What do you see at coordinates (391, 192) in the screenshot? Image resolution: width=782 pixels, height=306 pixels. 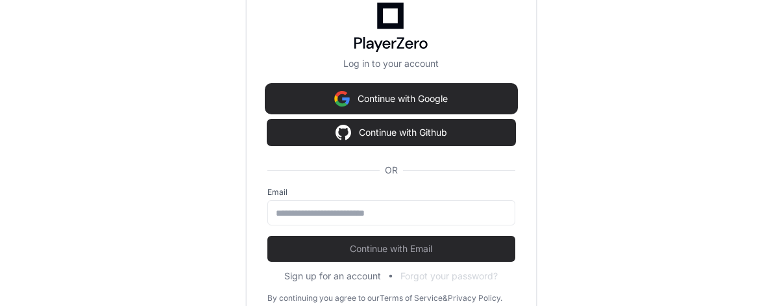 I see `label: Email` at bounding box center [391, 192].